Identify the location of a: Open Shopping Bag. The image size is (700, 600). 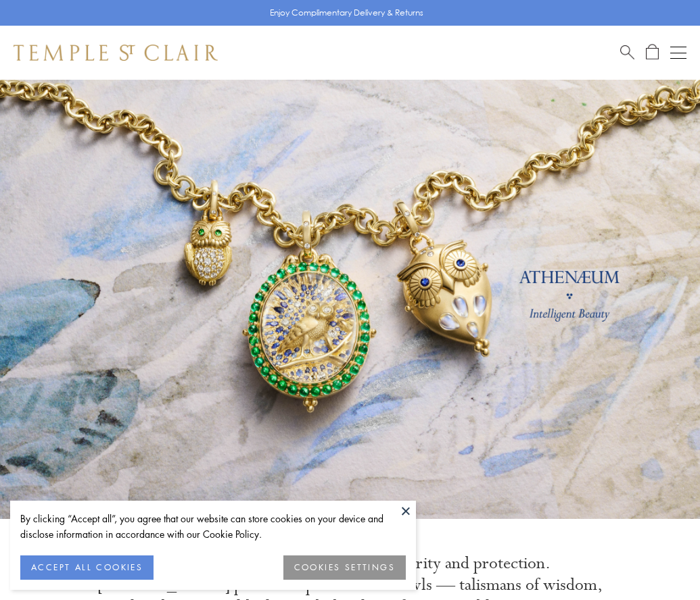
(651, 52).